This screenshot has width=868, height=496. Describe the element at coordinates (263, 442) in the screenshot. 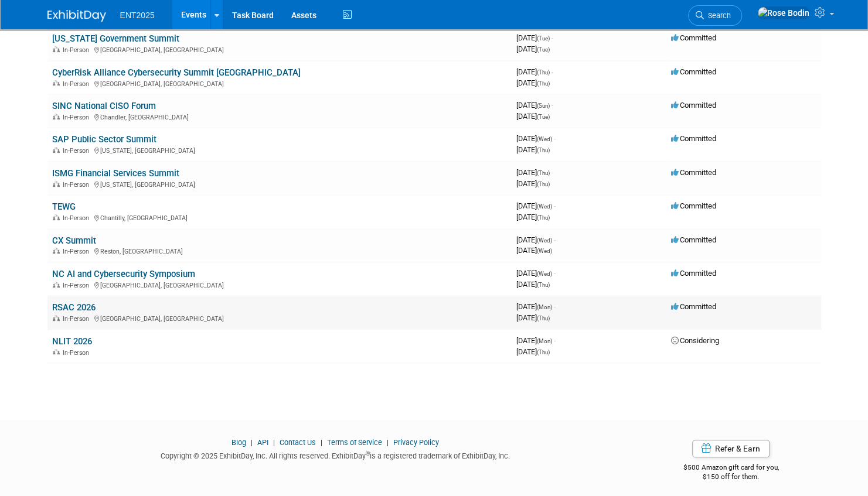

I see `a: API` at that location.